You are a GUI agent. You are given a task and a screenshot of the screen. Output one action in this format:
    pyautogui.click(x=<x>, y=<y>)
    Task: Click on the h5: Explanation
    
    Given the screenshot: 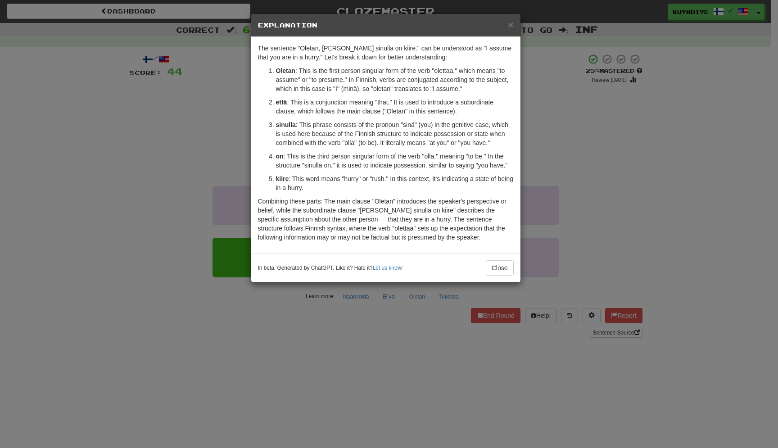 What is the action you would take?
    pyautogui.click(x=386, y=25)
    